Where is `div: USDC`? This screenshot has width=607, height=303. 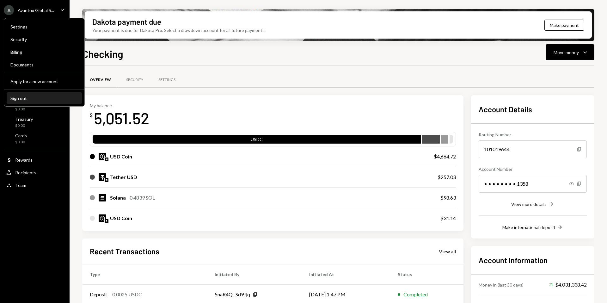 div: USDC is located at coordinates (257, 140).